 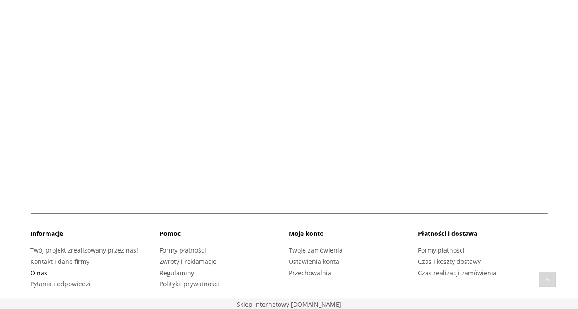 I want to click on a: Sklep stworzony na platformie Shoper. Przejdź do strony shoper.pl - otwiera się w nowej karcie, so click(x=289, y=305).